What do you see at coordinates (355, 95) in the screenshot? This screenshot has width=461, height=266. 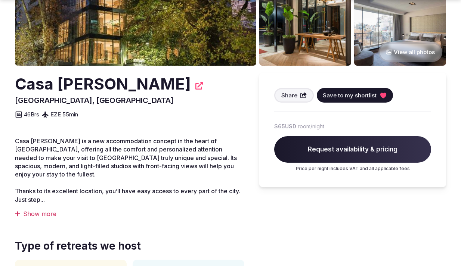 I see `button: Save to my shortlist` at bounding box center [355, 95].